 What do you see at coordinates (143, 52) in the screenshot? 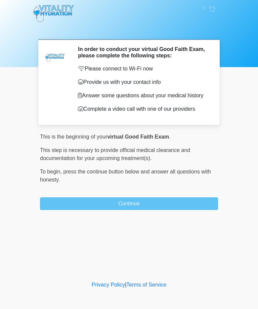
I see `h2: In order to conduct your virtual Good Faith Exam, please complete the following steps:` at bounding box center [143, 52].